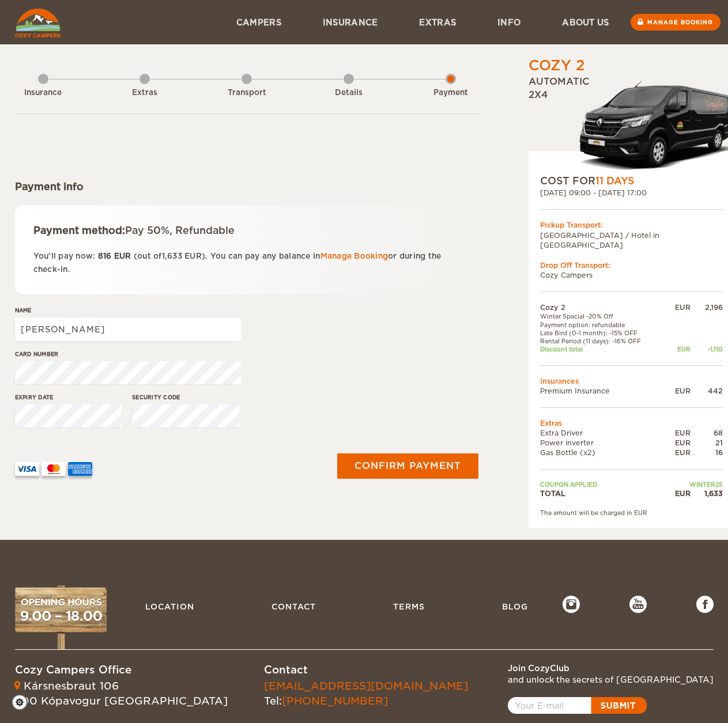  What do you see at coordinates (128, 310) in the screenshot?
I see `label: Name` at bounding box center [128, 310].